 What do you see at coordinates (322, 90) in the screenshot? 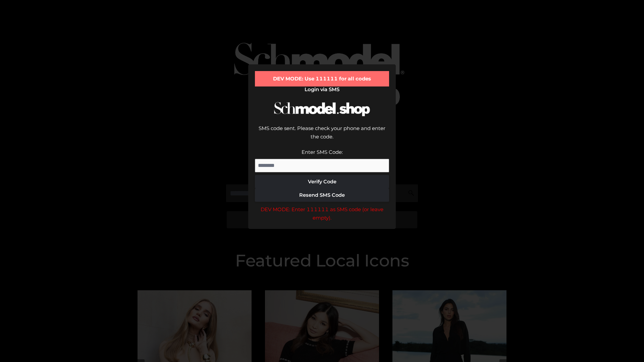
I see `h2: Login via SMS` at bounding box center [322, 90].